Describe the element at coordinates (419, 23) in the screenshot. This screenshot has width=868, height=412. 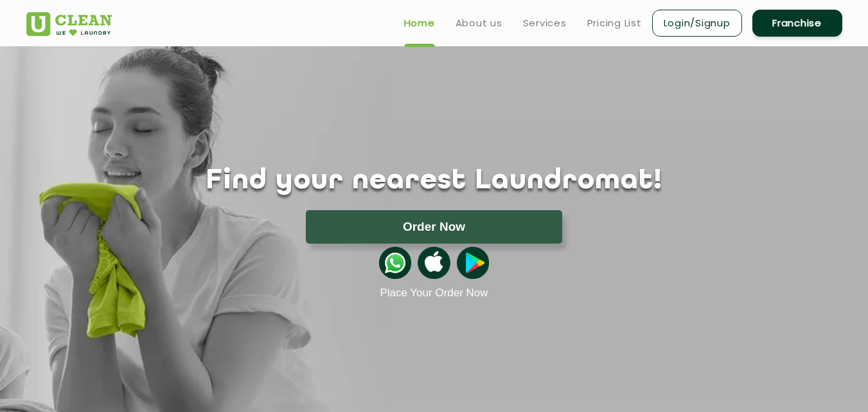
I see `a: Home` at that location.